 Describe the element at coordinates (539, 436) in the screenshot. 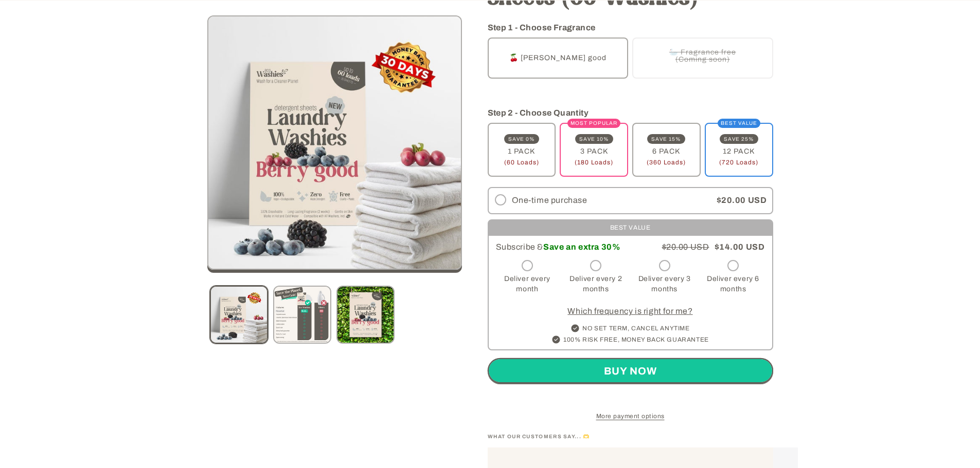

I see `strong: What Our Customers Say... 🫶` at that location.